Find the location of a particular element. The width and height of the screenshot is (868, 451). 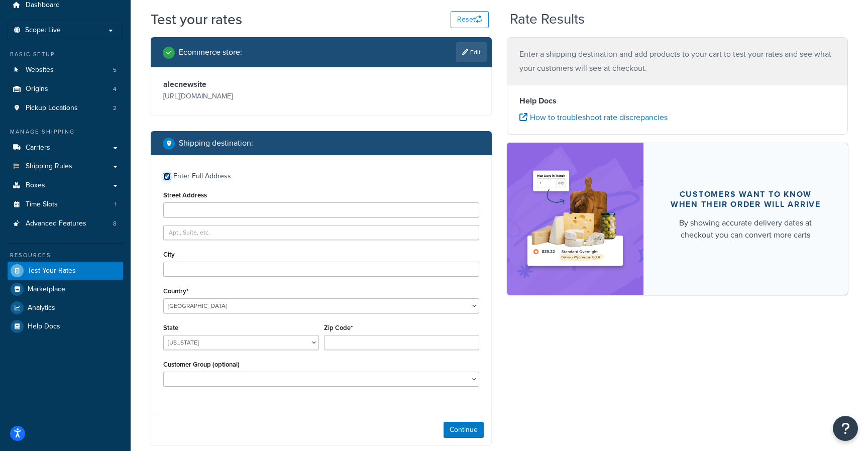

a: Websites5 is located at coordinates (65, 70).